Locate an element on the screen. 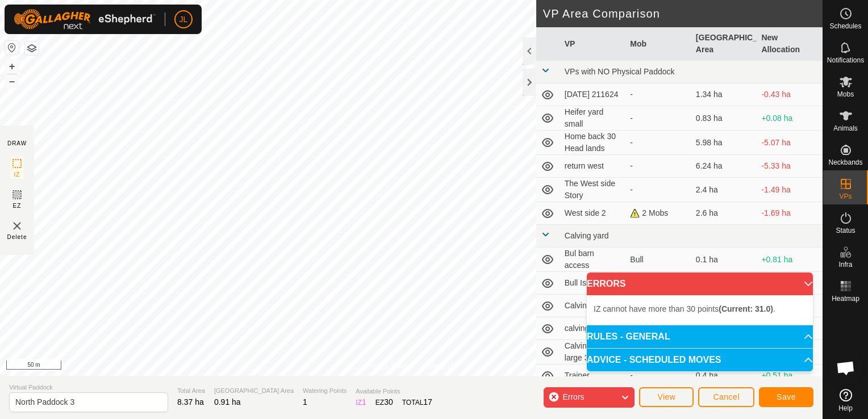  a: Privacy Policy is located at coordinates (387, 366).